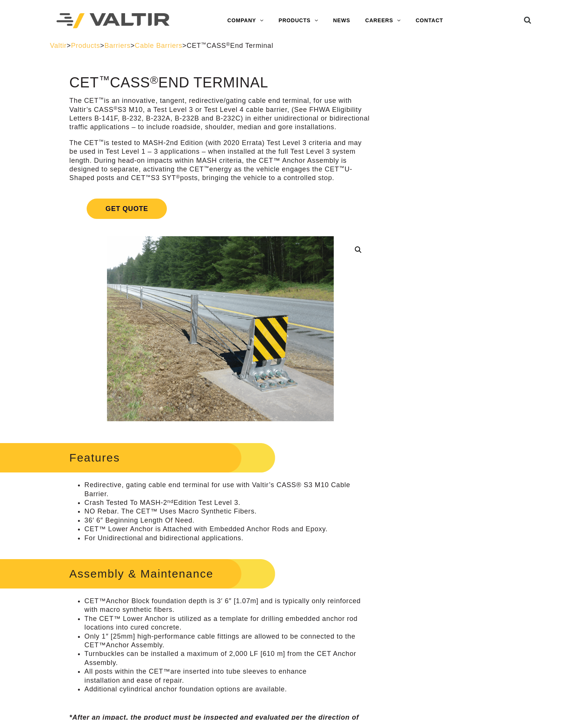  Describe the element at coordinates (220, 83) in the screenshot. I see `h1: CET CASS End Terminal` at that location.